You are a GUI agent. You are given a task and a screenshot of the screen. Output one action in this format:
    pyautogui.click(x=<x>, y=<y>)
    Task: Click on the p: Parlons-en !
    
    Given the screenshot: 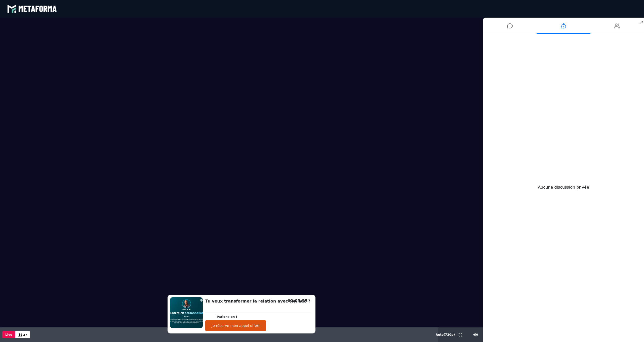 What is the action you would take?
    pyautogui.click(x=263, y=317)
    